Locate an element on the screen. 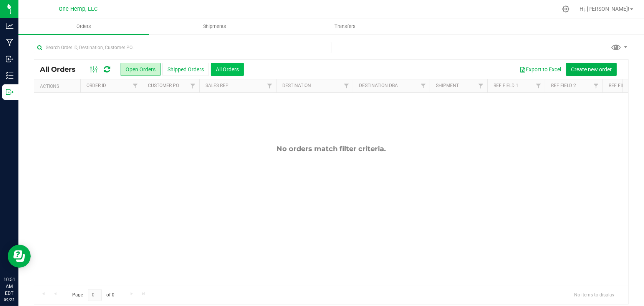 The height and width of the screenshot is (306, 644). inline-svg: Inventory is located at coordinates (10, 76).